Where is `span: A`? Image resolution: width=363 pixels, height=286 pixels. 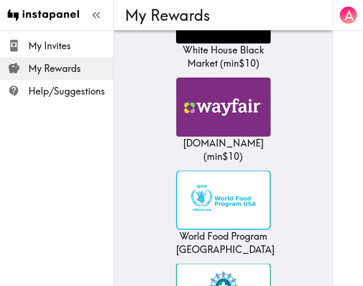 span: A is located at coordinates (348, 15).